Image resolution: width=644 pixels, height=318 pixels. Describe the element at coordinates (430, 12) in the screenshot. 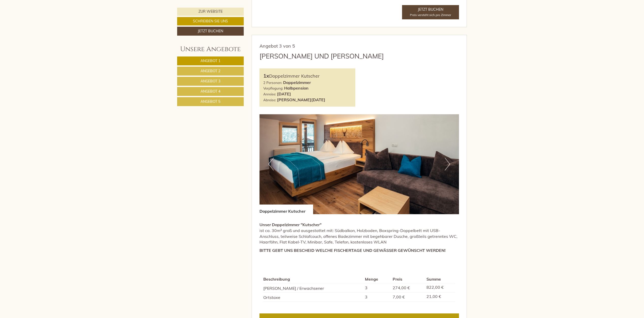

I see `a: Jetzt buchenPreis versteht sich pro Zimmer` at that location.